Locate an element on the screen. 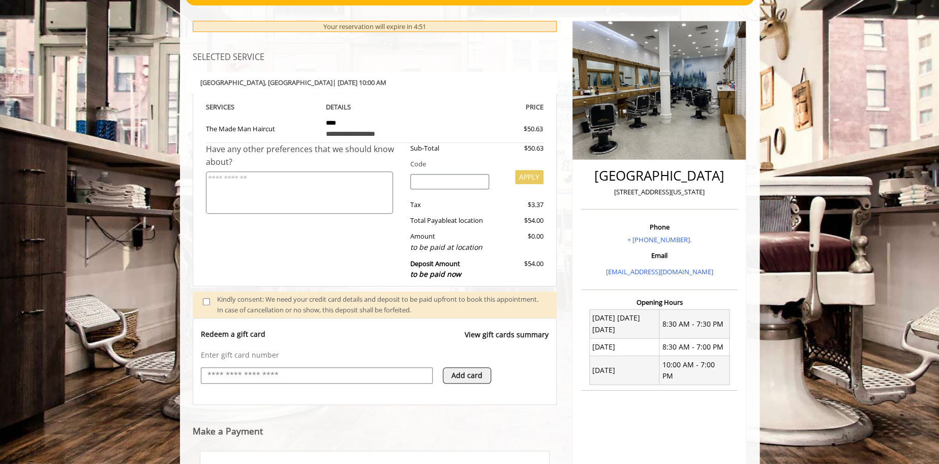 The width and height of the screenshot is (939, 464). th: SERVICE is located at coordinates (262, 107).